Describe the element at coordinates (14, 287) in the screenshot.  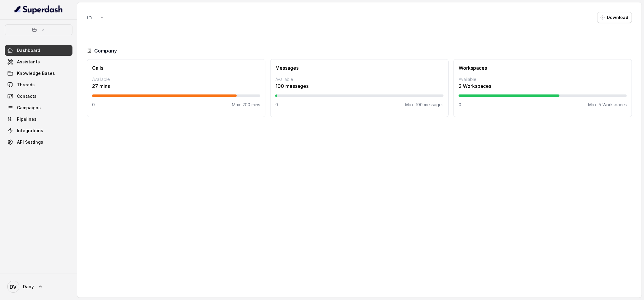
I see `text: DV` at that location.